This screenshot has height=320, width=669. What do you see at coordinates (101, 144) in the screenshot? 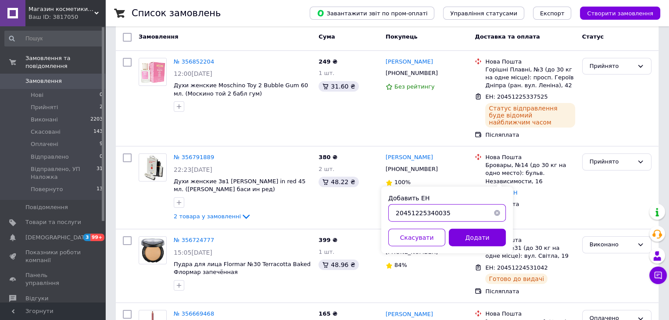
I see `span: 9` at bounding box center [101, 144].